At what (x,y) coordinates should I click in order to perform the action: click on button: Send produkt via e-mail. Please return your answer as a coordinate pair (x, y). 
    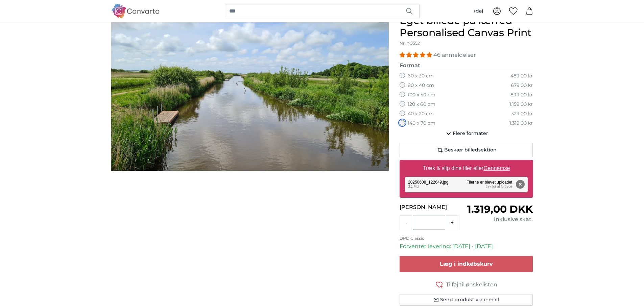
    Looking at the image, I should click on (466, 300).